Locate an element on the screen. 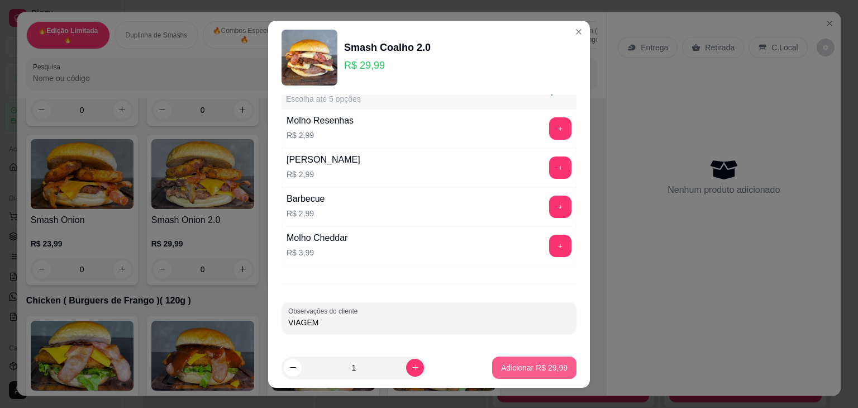  button: increase-product-quantity is located at coordinates (415, 368).